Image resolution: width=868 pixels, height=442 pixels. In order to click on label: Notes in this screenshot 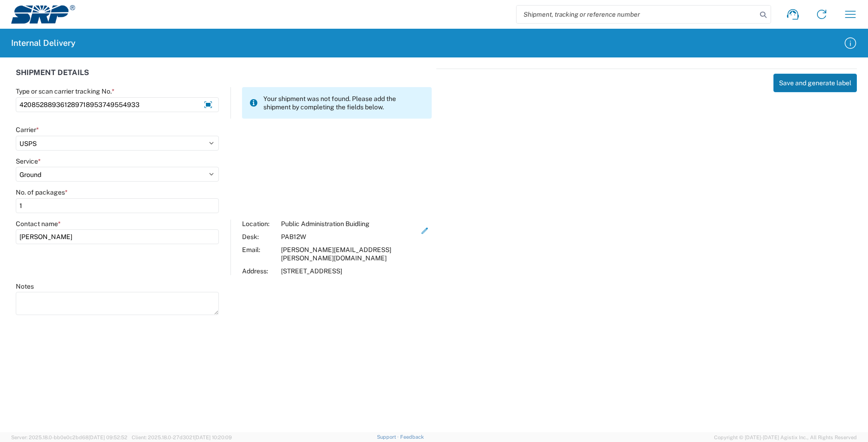, I will do `click(24, 286)`.